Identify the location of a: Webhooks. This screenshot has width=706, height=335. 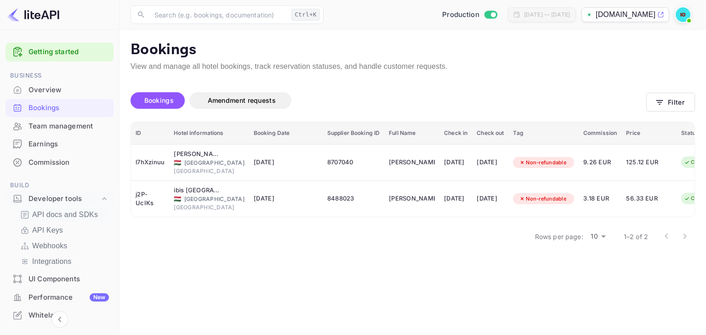
(63, 246).